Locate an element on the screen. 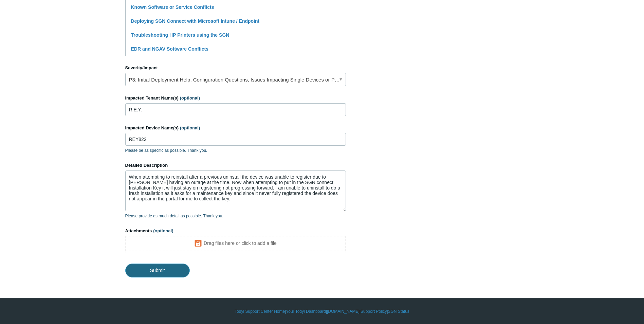 This screenshot has width=644, height=324. label: Severity/Impact is located at coordinates (235, 68).